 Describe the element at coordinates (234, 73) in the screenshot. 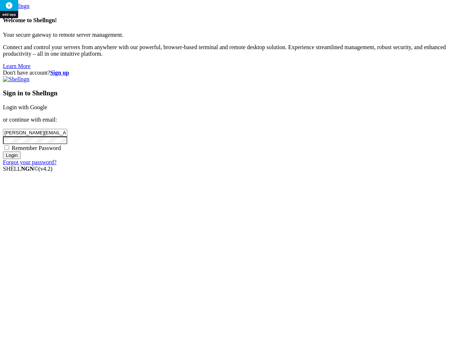

I see `div: Don't have account?` at that location.